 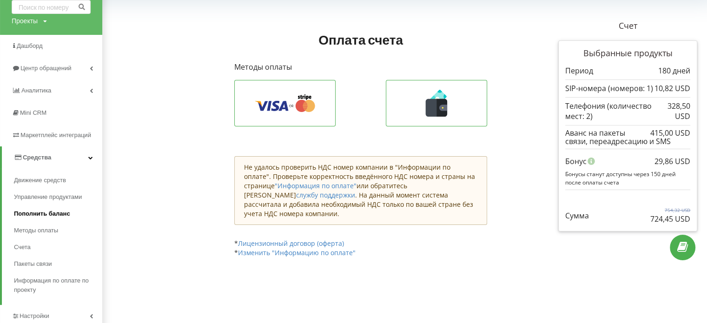 What do you see at coordinates (58, 214) in the screenshot?
I see `a: Пополнить баланс` at bounding box center [58, 214].